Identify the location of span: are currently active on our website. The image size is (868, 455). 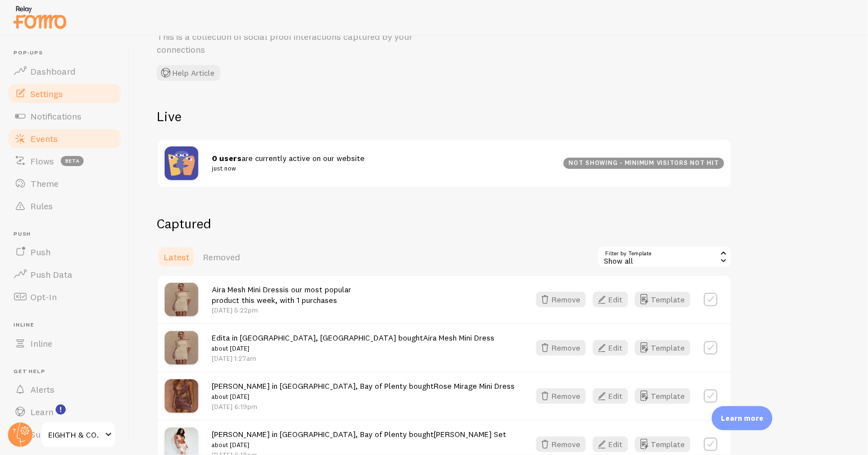
(381, 163).